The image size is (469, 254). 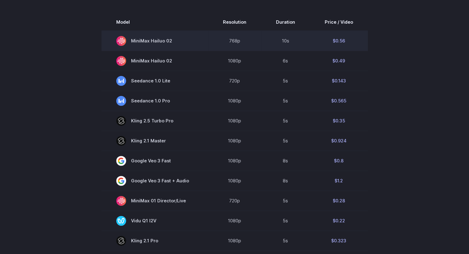 I want to click on td: $0.8, so click(x=339, y=161).